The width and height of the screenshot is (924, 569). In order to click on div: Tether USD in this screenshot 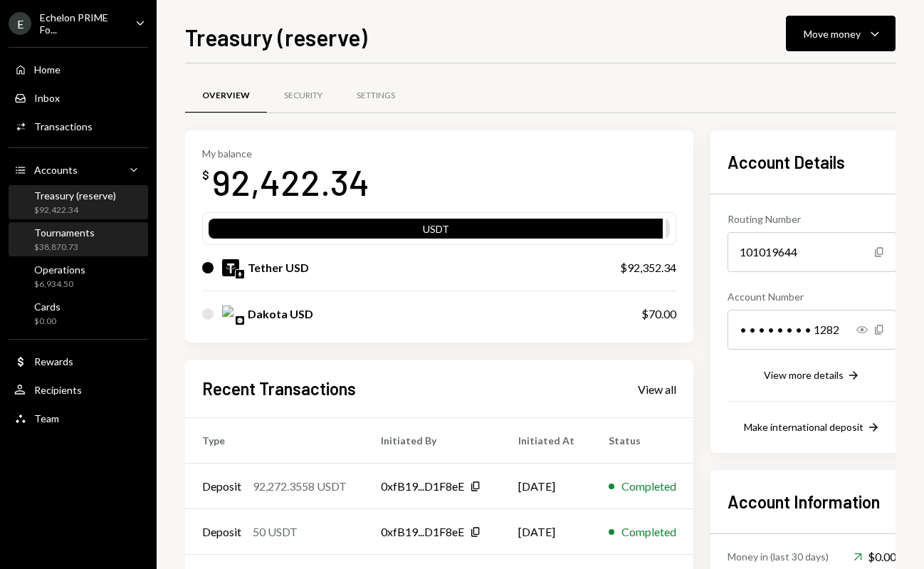, I will do `click(279, 268)`.